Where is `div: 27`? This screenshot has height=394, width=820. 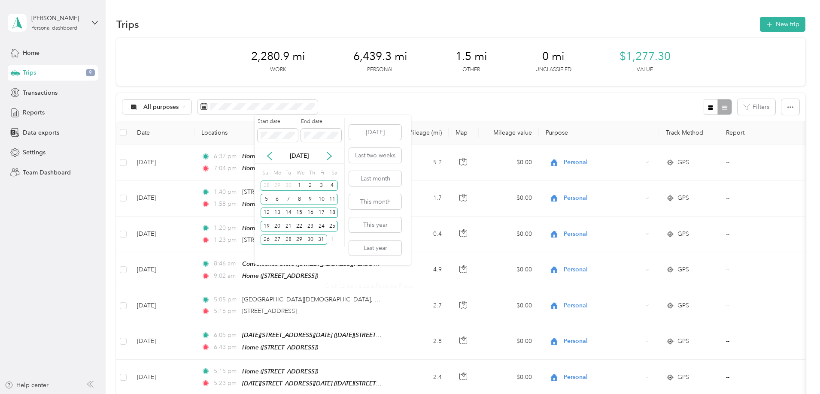 div: 27 is located at coordinates (277, 240).